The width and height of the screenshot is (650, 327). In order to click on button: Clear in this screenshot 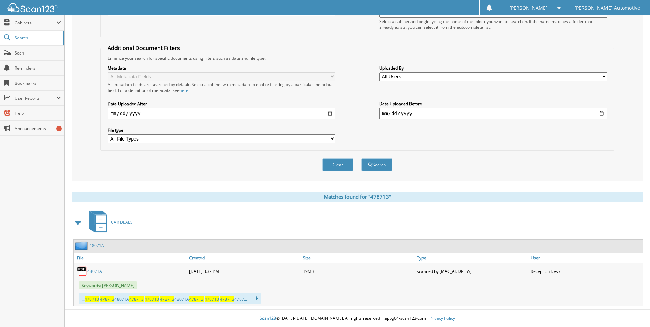, I will do `click(338, 164)`.